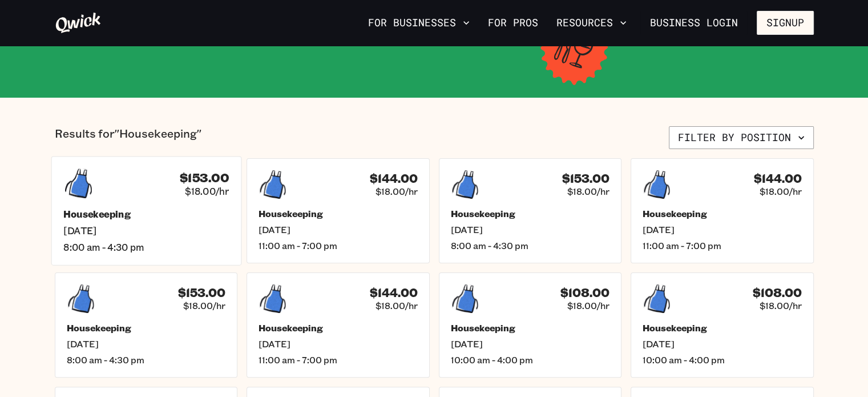 This screenshot has width=868, height=397. What do you see at coordinates (741, 138) in the screenshot?
I see `button: Filter by position` at bounding box center [741, 138].